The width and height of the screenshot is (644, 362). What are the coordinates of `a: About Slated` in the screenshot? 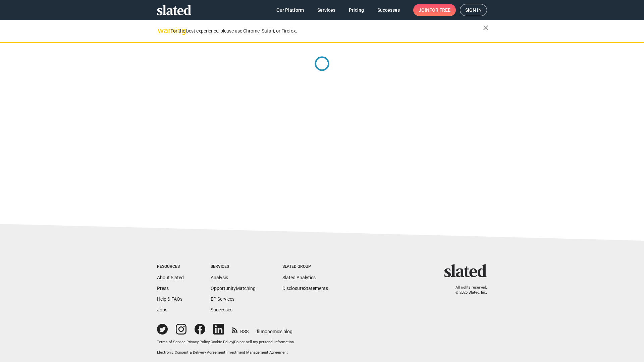 It's located at (170, 278).